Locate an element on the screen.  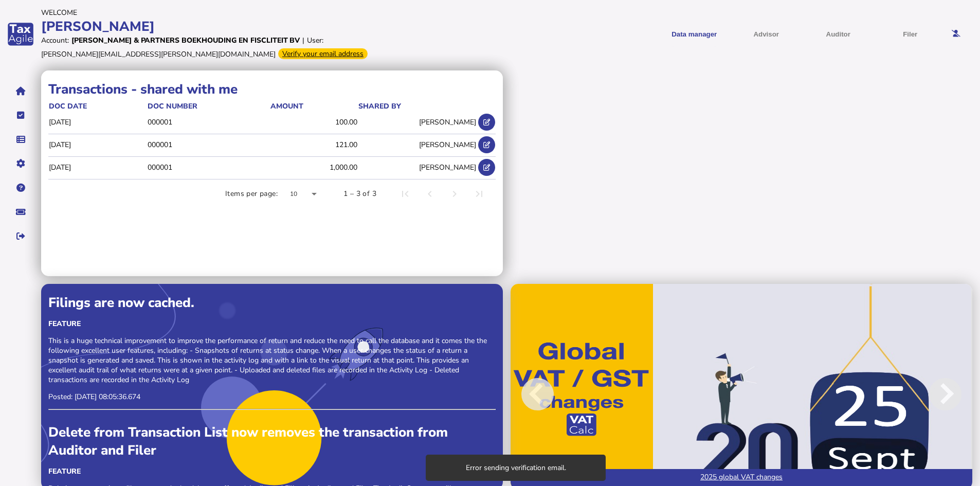
p: This is a huge technical improvement to improve the performance of return and reduce the need to ... is located at coordinates (272, 360).